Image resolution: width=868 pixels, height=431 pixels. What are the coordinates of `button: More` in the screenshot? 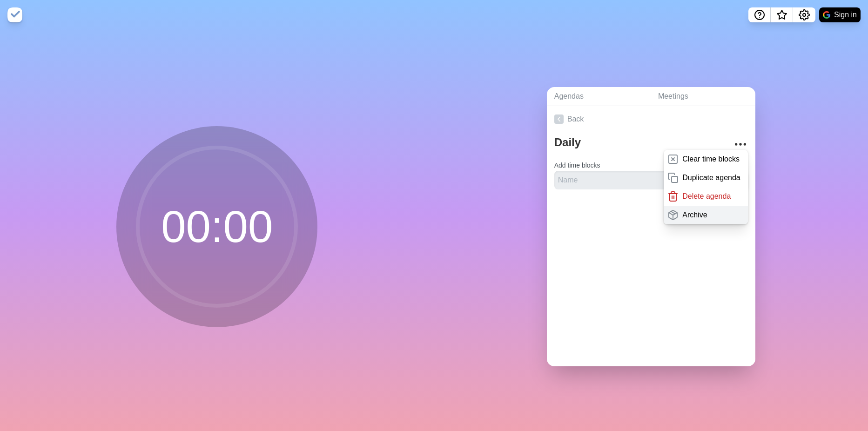 It's located at (741, 144).